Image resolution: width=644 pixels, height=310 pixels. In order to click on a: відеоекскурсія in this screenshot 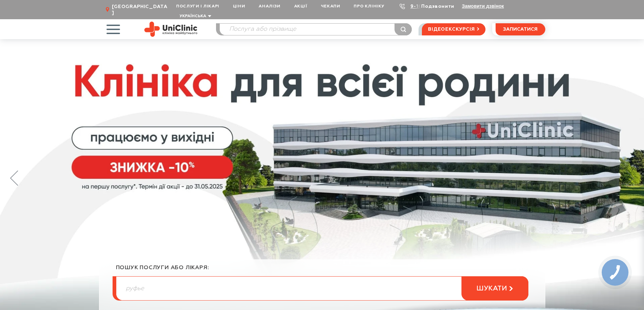, I will do `click(453, 29)`.